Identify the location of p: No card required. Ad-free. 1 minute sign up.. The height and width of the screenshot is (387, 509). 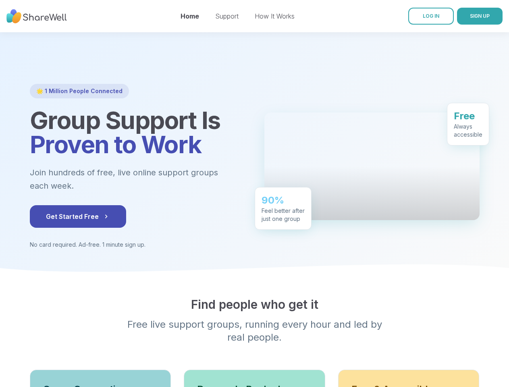
(137, 245).